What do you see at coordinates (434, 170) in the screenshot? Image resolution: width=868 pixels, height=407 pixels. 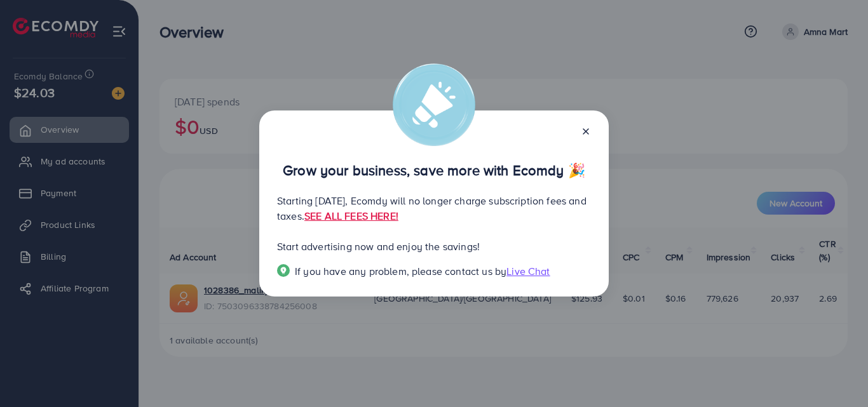 I see `p: Grow your business, save more with Ecomdy 🎉` at bounding box center [434, 170].